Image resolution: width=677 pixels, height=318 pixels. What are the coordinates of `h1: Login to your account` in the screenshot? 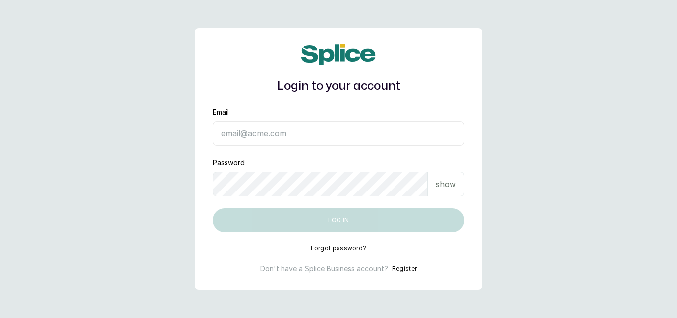 It's located at (339, 86).